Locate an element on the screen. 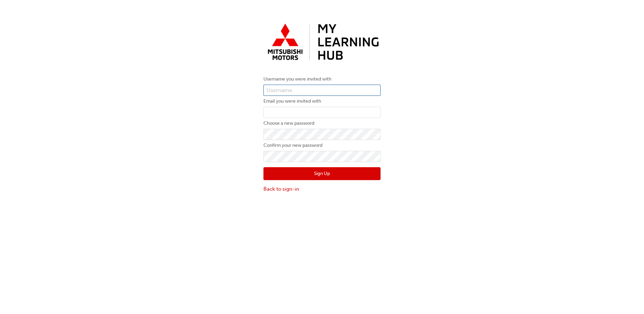  label: Confirm your new password is located at coordinates (322, 146).